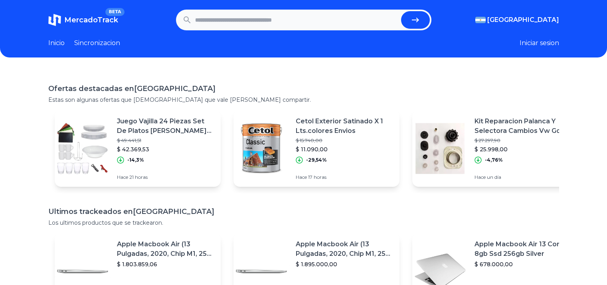  What do you see at coordinates (166, 140) in the screenshot?
I see `p: $ 49.441,51` at bounding box center [166, 140].